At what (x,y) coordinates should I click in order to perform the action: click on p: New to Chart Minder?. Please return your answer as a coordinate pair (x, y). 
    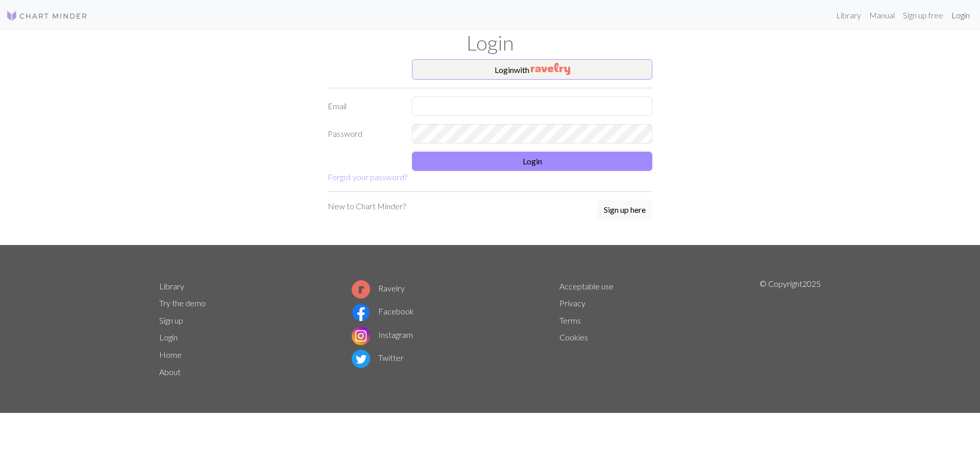
    Looking at the image, I should click on (366, 206).